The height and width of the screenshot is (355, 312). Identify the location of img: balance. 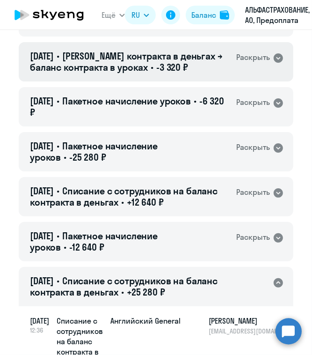
(225, 15).